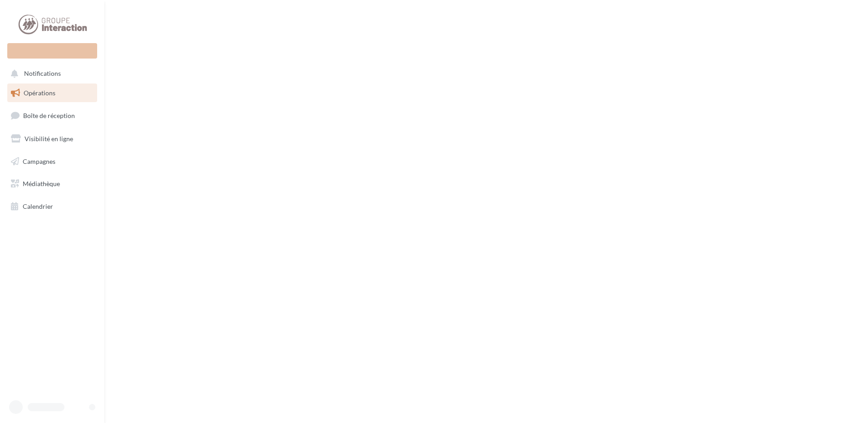 Image resolution: width=868 pixels, height=423 pixels. Describe the element at coordinates (52, 93) in the screenshot. I see `a: Opérations` at that location.